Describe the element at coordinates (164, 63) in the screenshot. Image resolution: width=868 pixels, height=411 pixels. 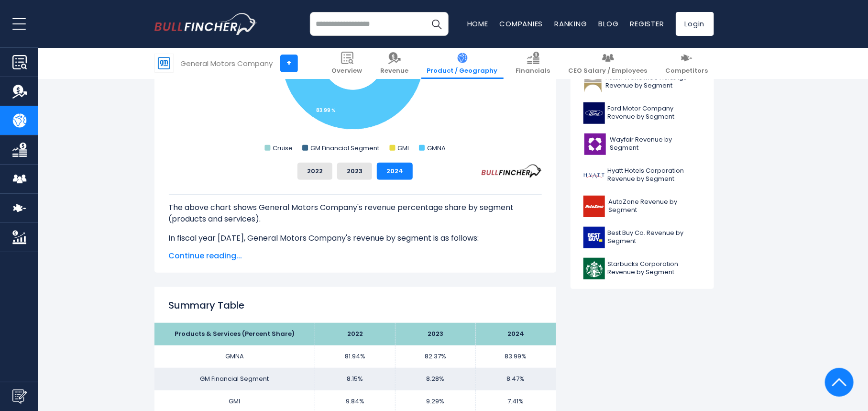
I see `img: GM logo` at that location.